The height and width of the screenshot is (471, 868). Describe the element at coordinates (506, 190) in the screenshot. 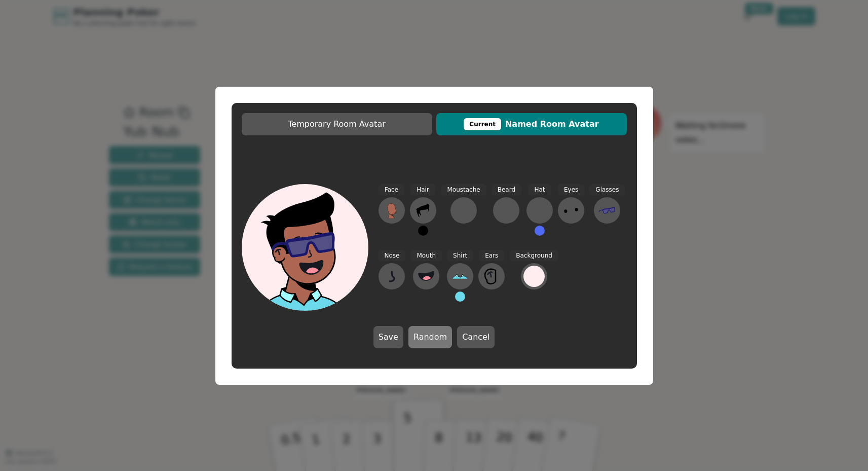

I see `span: Beard` at that location.